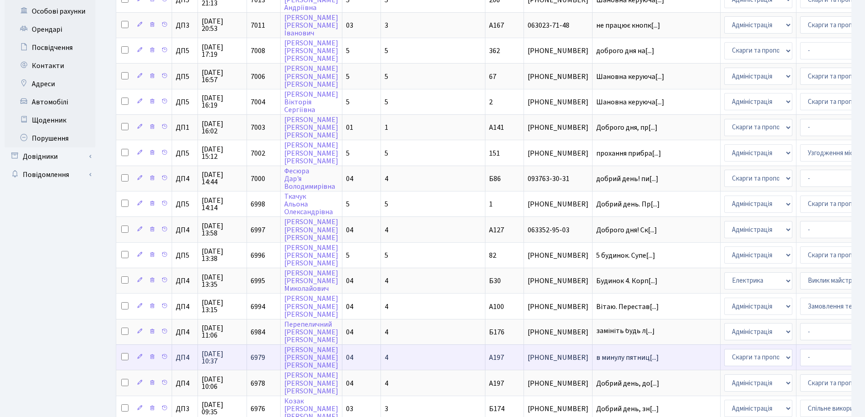 Image resolution: width=865 pixels, height=417 pixels. What do you see at coordinates (558, 179) in the screenshot?
I see `span: 093763-30-31` at bounding box center [558, 179].